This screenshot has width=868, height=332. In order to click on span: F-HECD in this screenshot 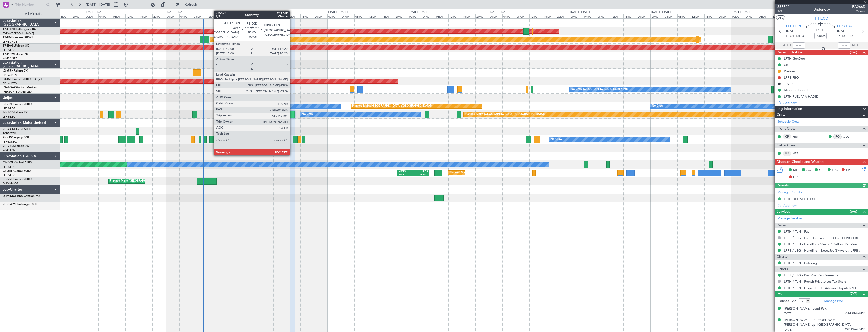, I will do `click(822, 18)`.